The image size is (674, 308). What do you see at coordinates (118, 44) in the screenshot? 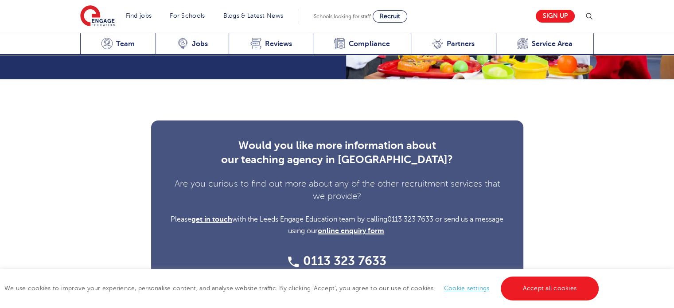
I see `a: Team` at bounding box center [118, 44].